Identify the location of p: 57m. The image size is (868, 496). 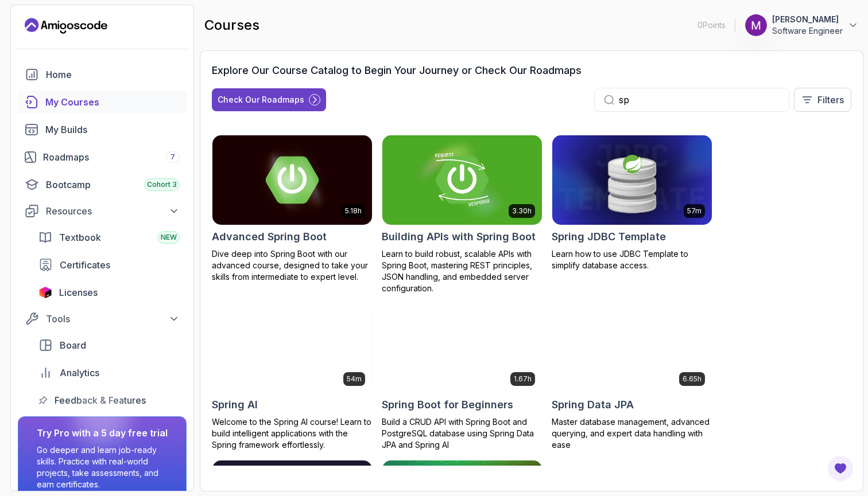
(694, 211).